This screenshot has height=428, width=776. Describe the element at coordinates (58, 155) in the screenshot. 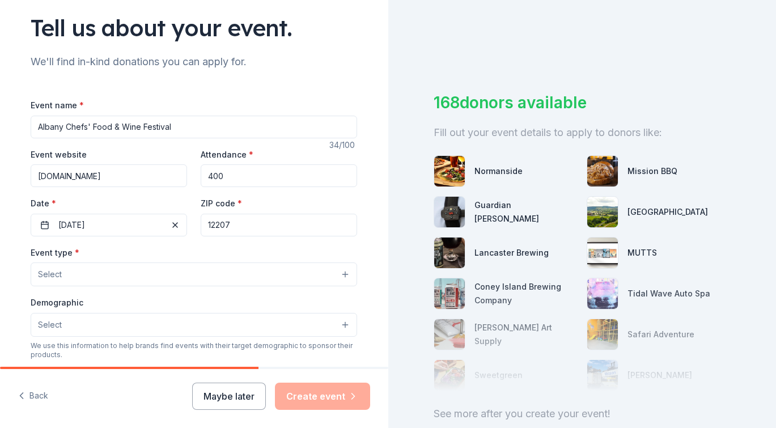

I see `label: Event website` at that location.